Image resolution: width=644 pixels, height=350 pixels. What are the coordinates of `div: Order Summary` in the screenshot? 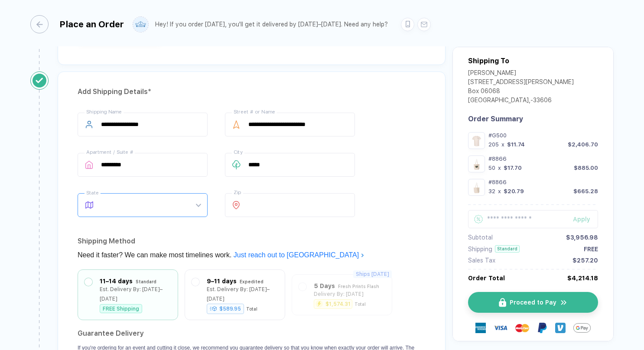 It's located at (533, 118).